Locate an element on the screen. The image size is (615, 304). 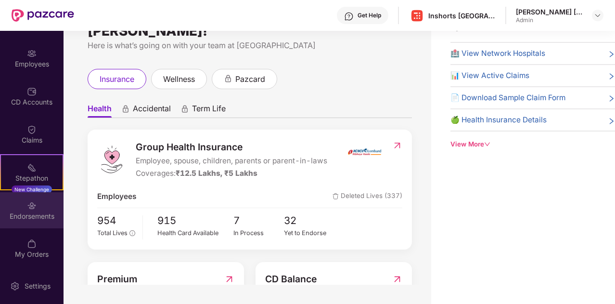
div: Get Help is located at coordinates (369, 15).